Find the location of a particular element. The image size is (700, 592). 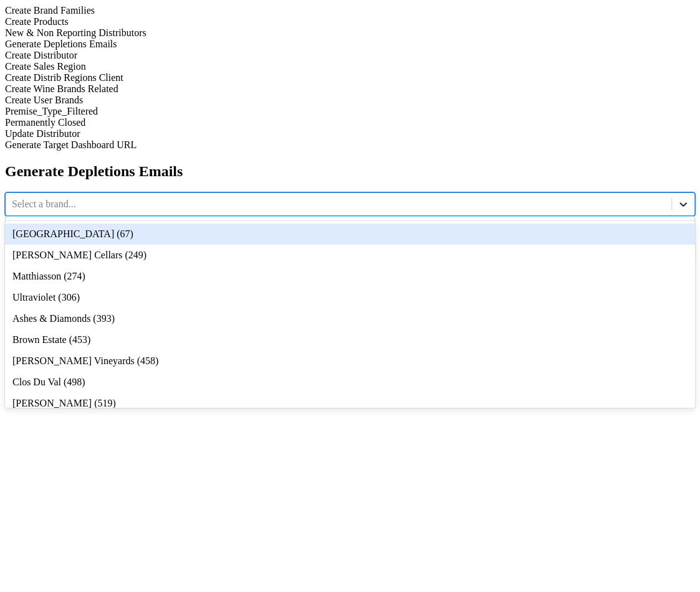

div: Create Wine Brands Related is located at coordinates (350, 89).